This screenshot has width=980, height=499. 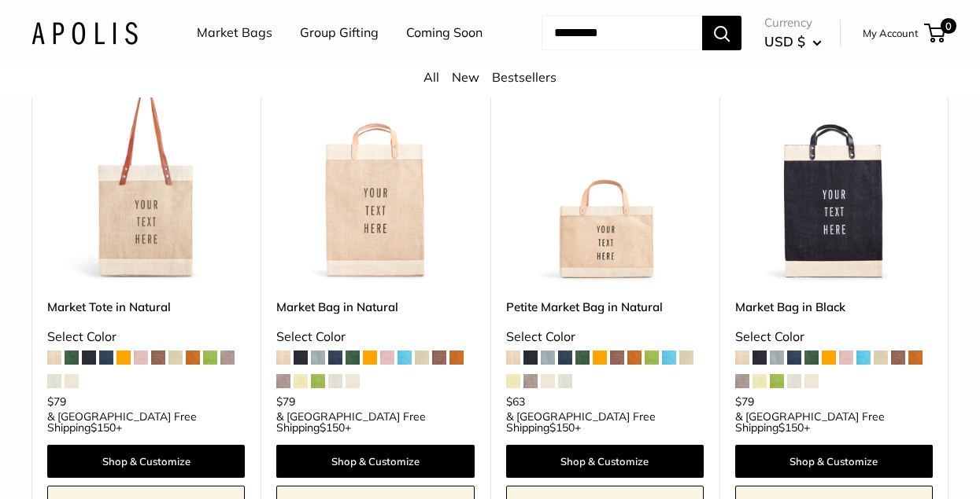 What do you see at coordinates (722, 33) in the screenshot?
I see `button: Search` at bounding box center [722, 33].